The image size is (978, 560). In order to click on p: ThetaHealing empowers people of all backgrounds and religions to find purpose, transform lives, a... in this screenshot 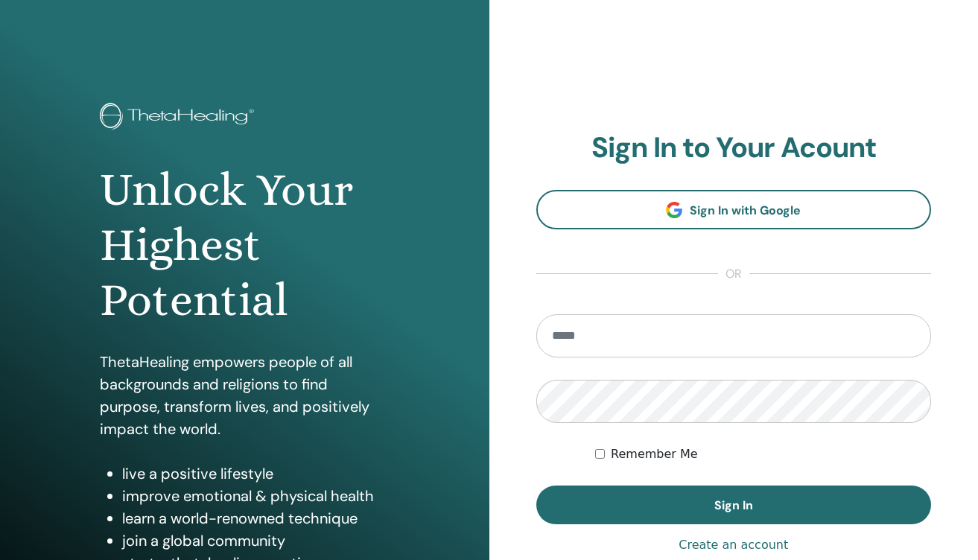, I will do `click(244, 396)`.